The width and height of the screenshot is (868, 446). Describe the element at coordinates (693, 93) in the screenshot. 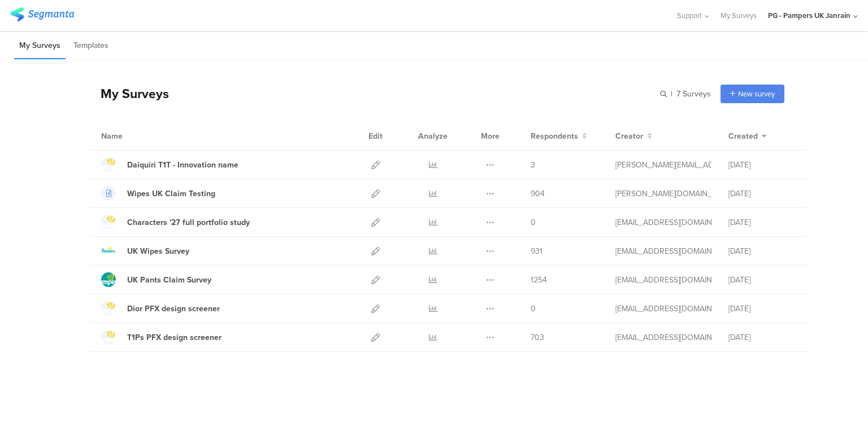

I see `span: 7 Surveys` at that location.